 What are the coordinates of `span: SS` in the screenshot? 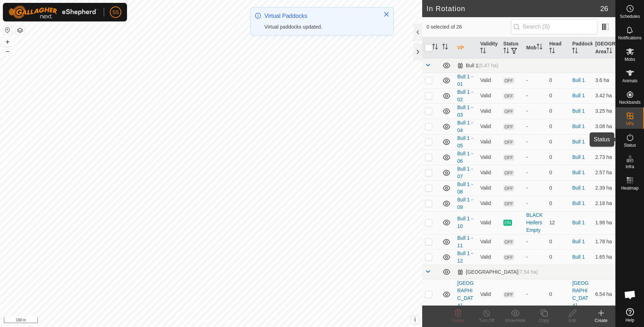 It's located at (116, 12).